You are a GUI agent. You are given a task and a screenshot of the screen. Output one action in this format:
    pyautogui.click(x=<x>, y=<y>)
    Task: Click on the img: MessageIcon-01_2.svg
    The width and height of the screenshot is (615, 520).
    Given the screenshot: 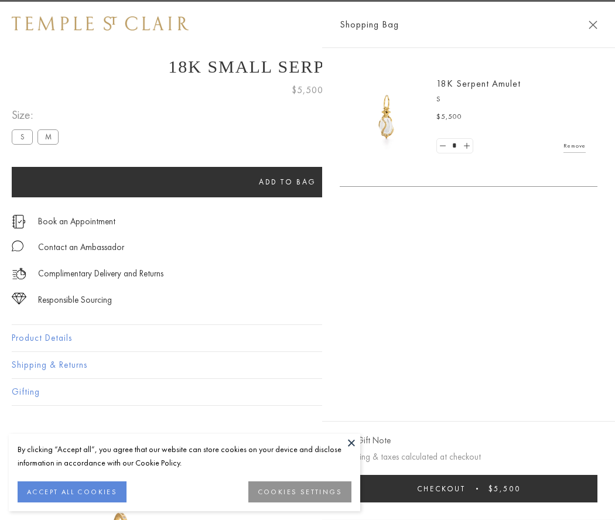 What is the action you would take?
    pyautogui.click(x=18, y=246)
    